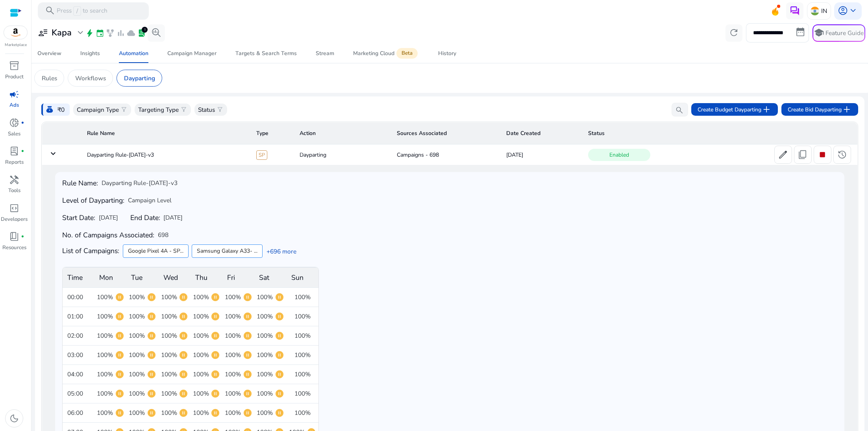  Describe the element at coordinates (163, 235) in the screenshot. I see `span: 698` at that location.